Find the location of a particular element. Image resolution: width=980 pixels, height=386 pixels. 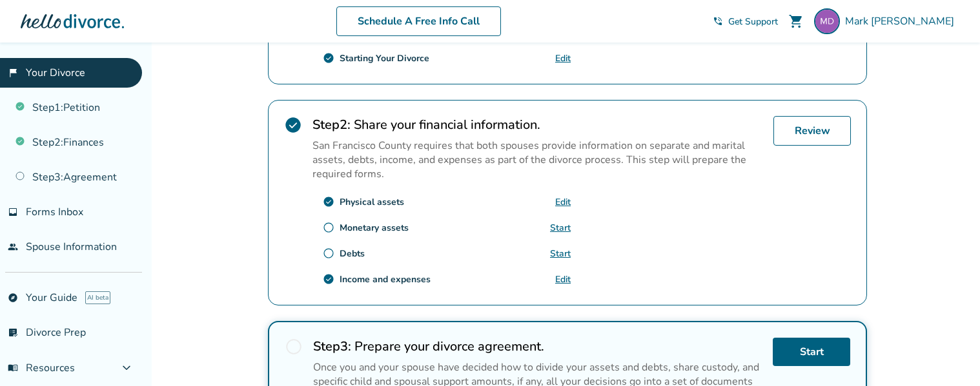

span: expand_more is located at coordinates (126, 368).